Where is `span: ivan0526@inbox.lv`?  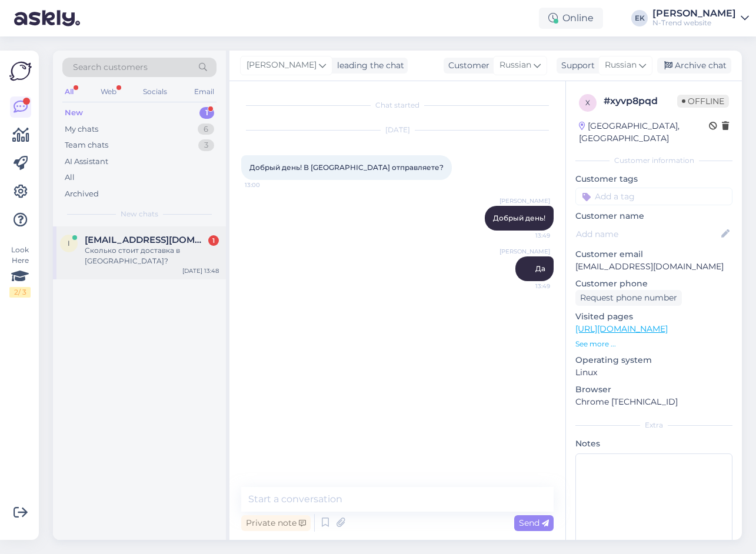
span: ivan0526@inbox.lv is located at coordinates (146, 240).